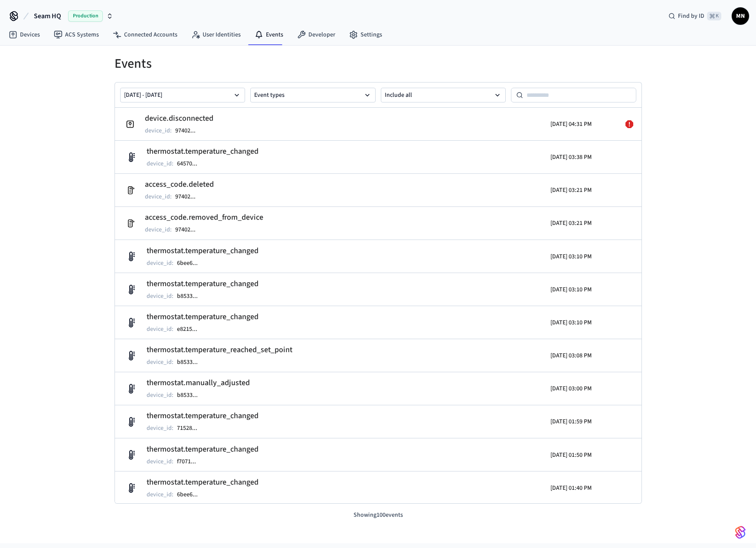  I want to click on span: Production, so click(86, 16).